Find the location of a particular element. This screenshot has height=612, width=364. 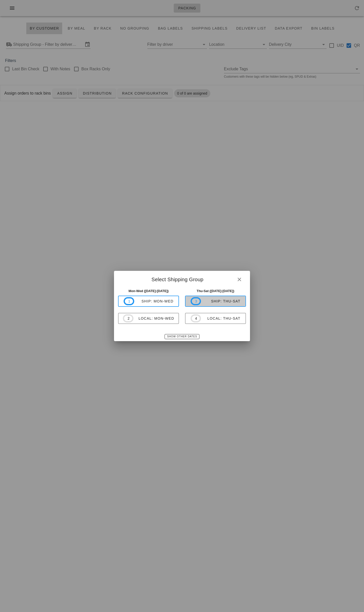

button: 1ship: Mon-Wed is located at coordinates (149, 301).